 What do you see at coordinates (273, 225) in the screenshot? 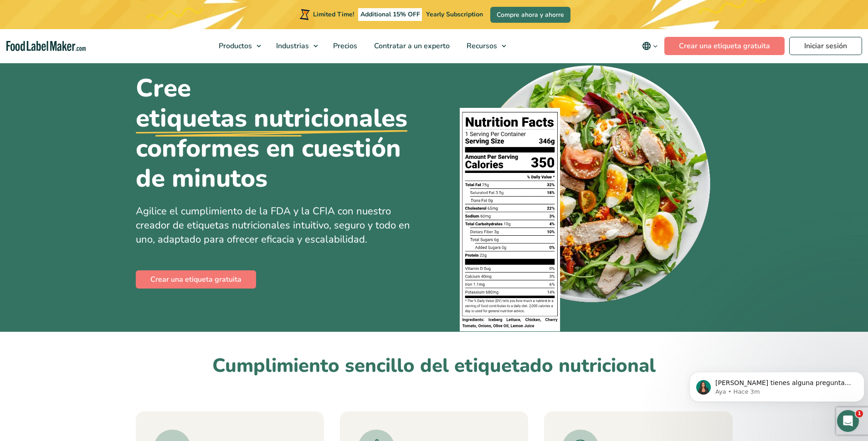
I see `span: Agilice el cumplimiento de la FDA y la CFIA con nuestro creador de etiquetas nutricionales intuit...` at bounding box center [273, 225].